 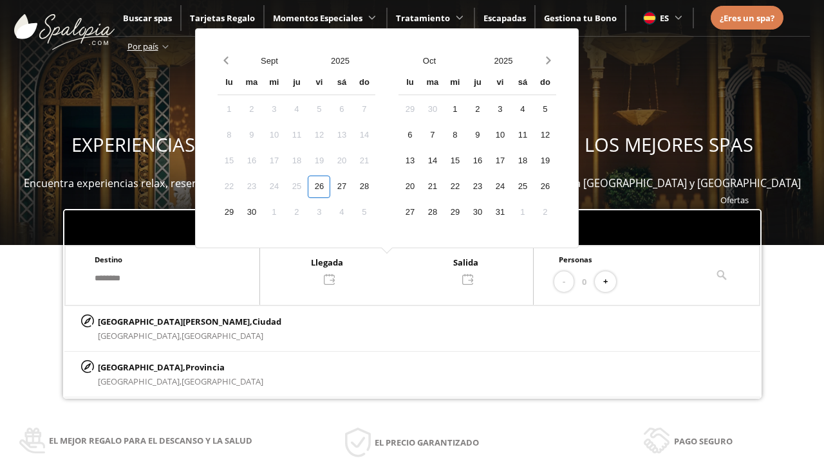 What do you see at coordinates (409, 135) in the screenshot?
I see `div: 6` at bounding box center [409, 135].